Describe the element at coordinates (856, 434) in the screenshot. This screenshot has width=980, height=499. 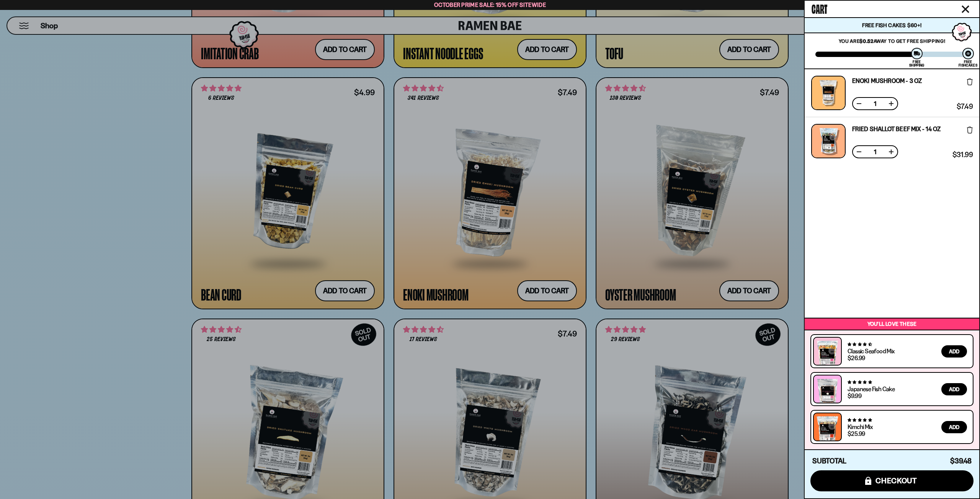
I see `div: $25.99` at that location.